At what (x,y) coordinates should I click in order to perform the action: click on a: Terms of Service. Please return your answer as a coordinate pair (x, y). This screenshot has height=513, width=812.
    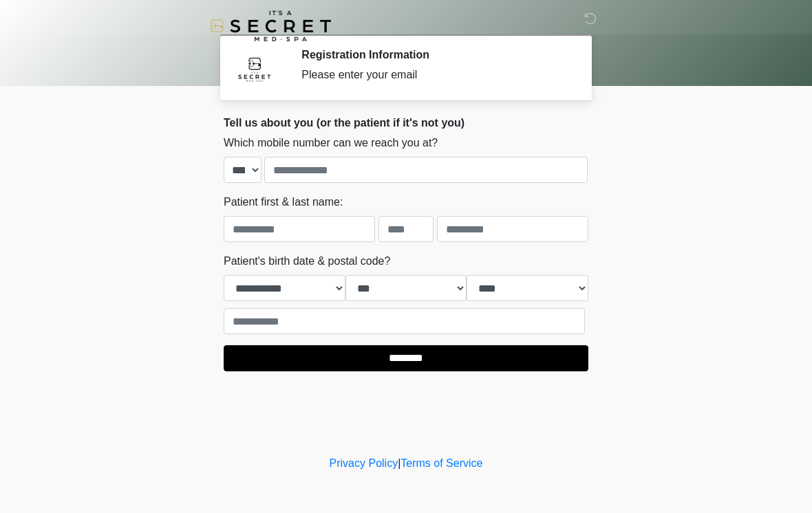
    Looking at the image, I should click on (441, 463).